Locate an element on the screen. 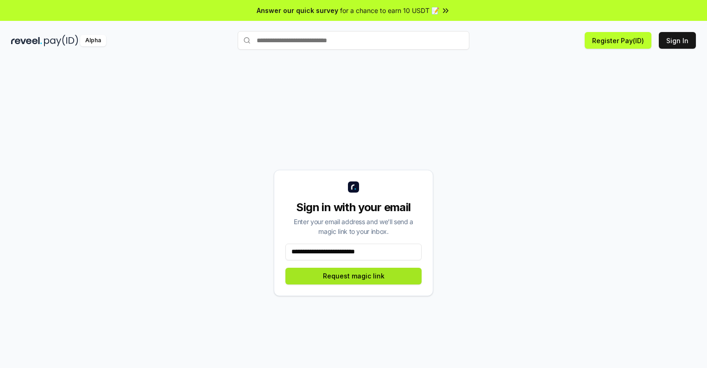  button: Register Pay(ID) is located at coordinates (618, 40).